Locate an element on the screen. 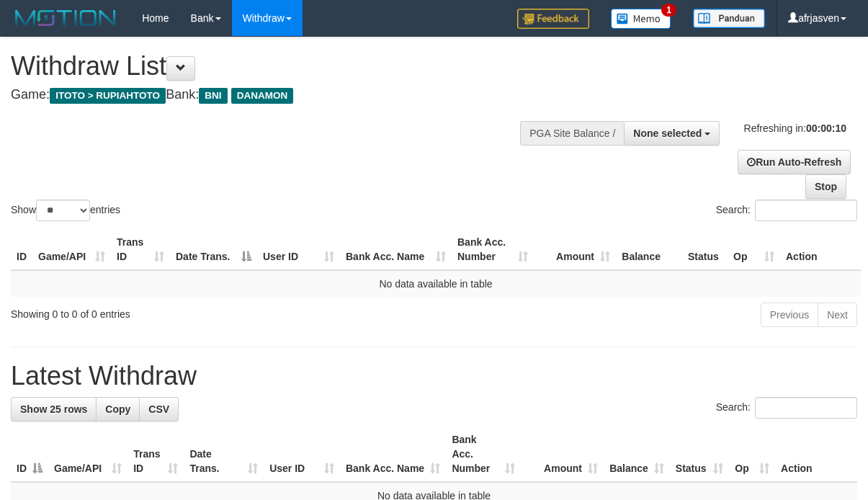 This screenshot has width=868, height=500. th: Date Trans.: activate to sort column ascending is located at coordinates (224, 454).